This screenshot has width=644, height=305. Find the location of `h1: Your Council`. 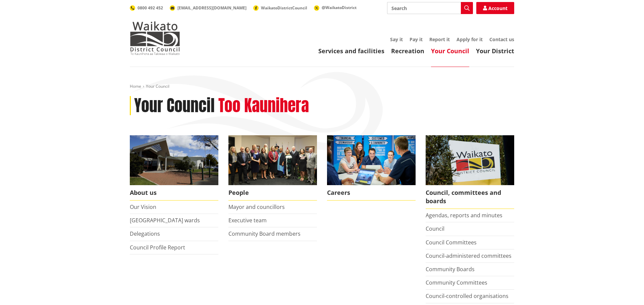

h1: Your Council is located at coordinates (174, 106).